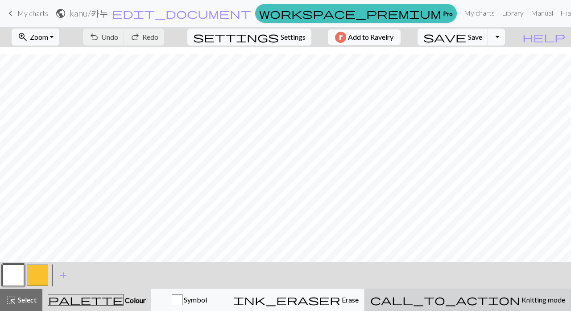 Image resolution: width=571 pixels, height=311 pixels. Describe the element at coordinates (236, 37) in the screenshot. I see `span: settings` at that location.